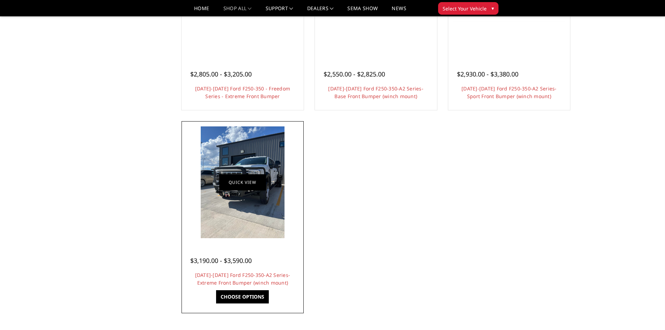 The height and width of the screenshot is (330, 665). What do you see at coordinates (242, 297) in the screenshot?
I see `a: Choose Options` at bounding box center [242, 297].